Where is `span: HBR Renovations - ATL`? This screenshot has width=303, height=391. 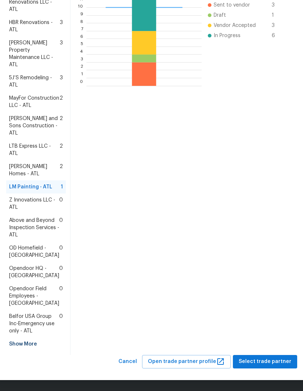 span: HBR Renovations - ATL is located at coordinates (35, 26).